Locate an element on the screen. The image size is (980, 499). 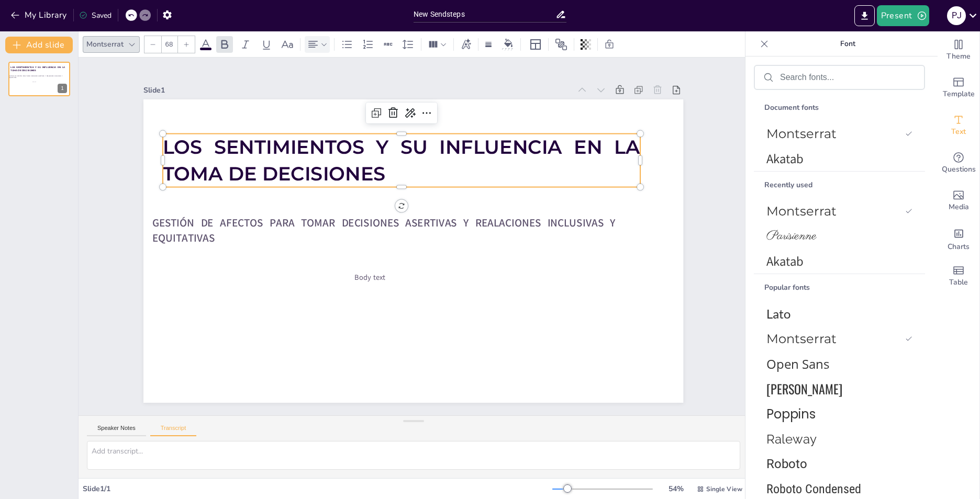
span: Single View is located at coordinates (724, 489).